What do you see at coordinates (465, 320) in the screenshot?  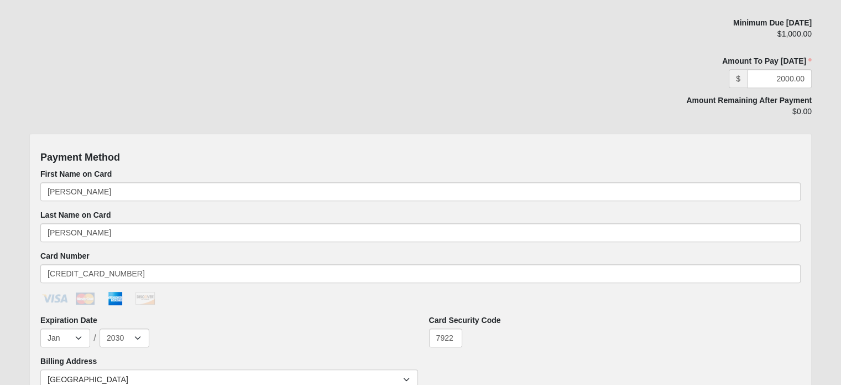 I see `label: Card Security Code` at bounding box center [465, 320].